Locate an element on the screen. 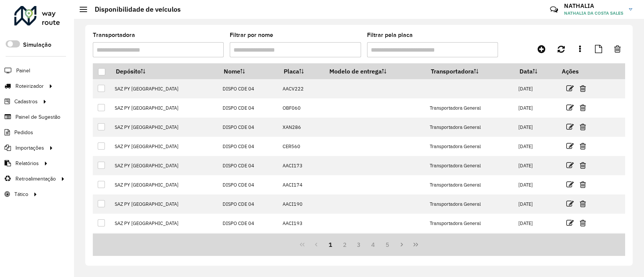  td: OBF060 is located at coordinates (301, 108).